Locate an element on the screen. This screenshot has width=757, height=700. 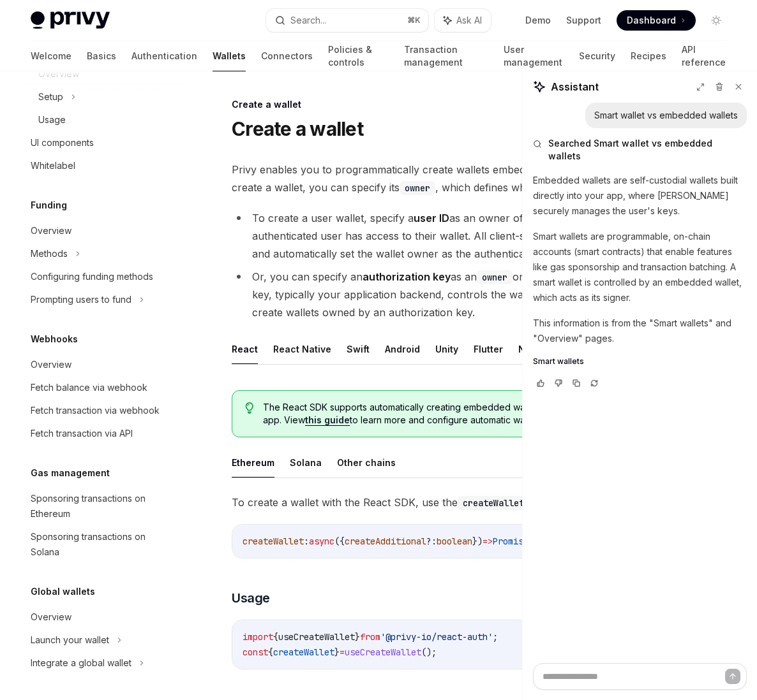
span: createAdditional is located at coordinates (386, 541).